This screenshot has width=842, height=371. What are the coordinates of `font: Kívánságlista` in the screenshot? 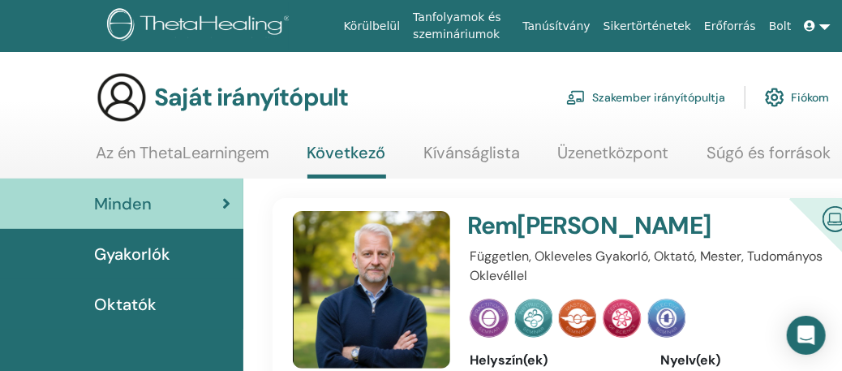 It's located at (471, 153).